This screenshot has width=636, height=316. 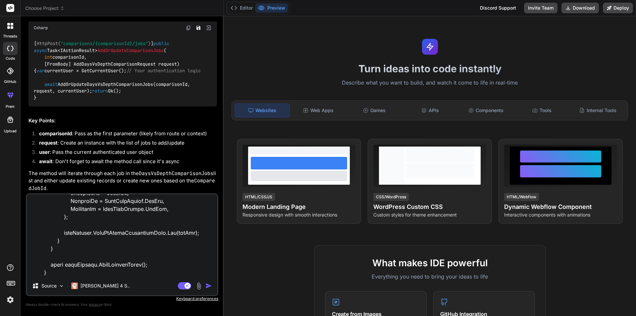 I want to click on span: Task<IActionResult> ( ), so click(x=107, y=54).